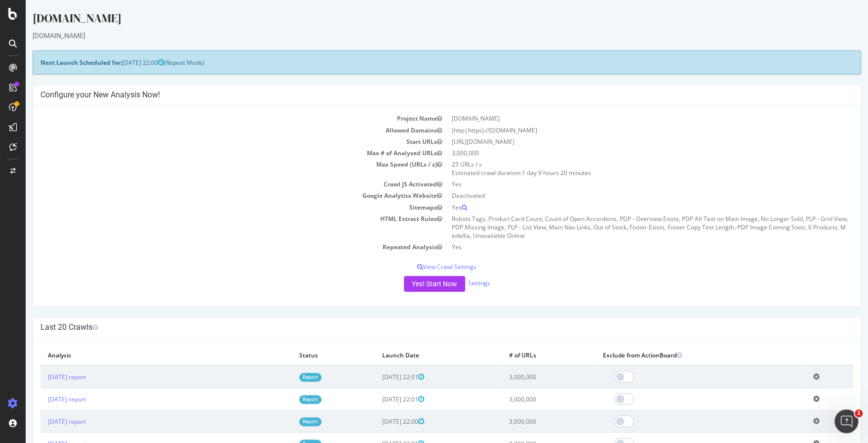  I want to click on p: View Crawl Settings, so click(421, 266).